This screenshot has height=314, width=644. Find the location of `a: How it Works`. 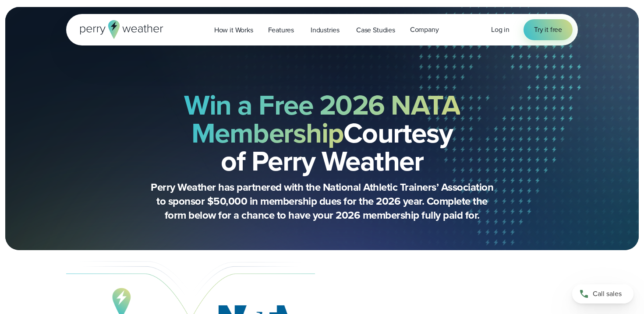

a: How it Works is located at coordinates (233, 30).